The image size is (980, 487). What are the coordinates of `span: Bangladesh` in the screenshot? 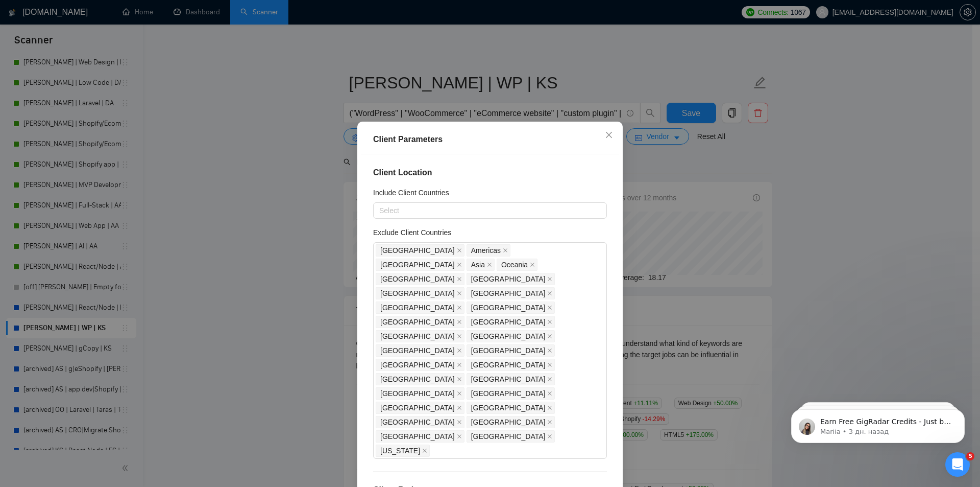 It's located at (420, 364).